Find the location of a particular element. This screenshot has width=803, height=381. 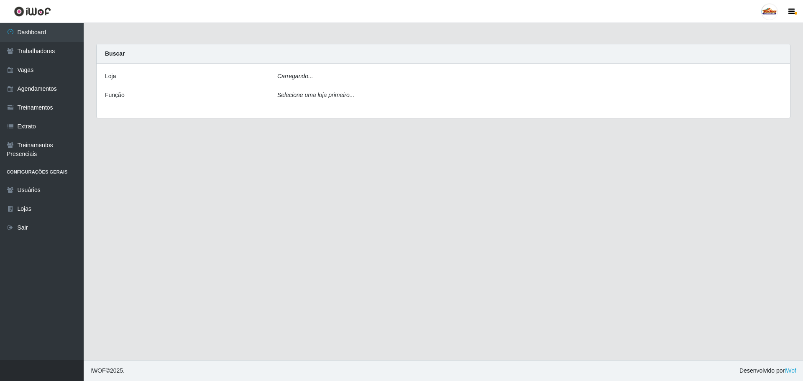

span: © 2025 . is located at coordinates (108, 371).